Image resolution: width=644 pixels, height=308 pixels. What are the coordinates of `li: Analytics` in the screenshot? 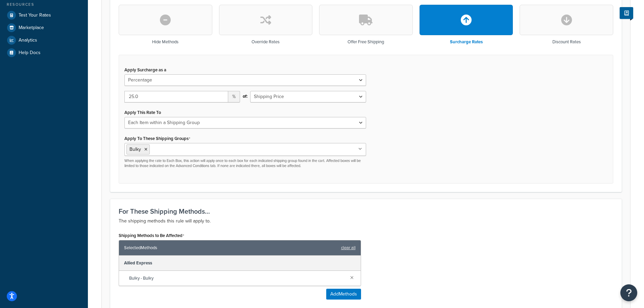 It's located at (44, 40).